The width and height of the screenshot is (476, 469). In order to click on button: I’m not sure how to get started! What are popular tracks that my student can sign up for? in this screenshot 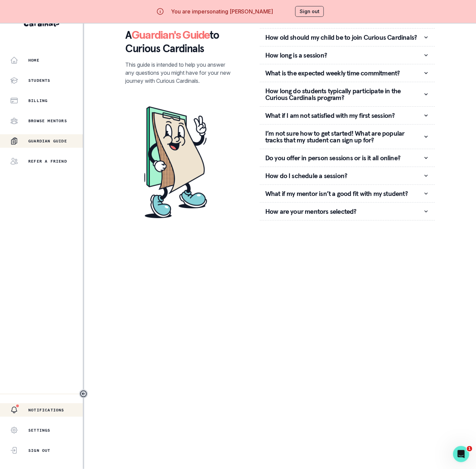, I will do `click(347, 137)`.